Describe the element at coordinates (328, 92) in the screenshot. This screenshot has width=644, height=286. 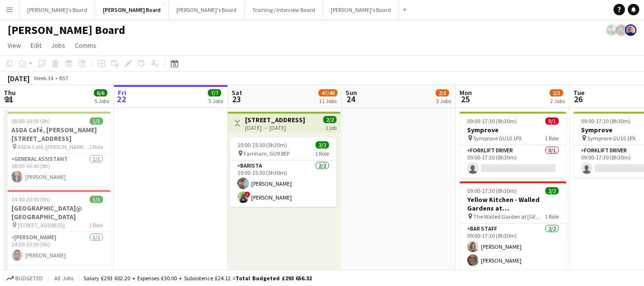
I see `span: 47/49` at that location.